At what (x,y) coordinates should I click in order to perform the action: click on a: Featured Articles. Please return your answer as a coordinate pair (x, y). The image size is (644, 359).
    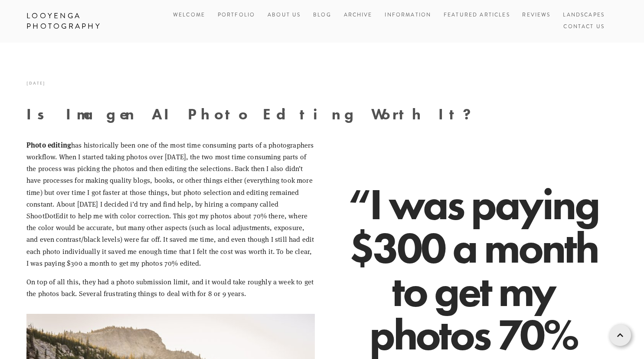
    Looking at the image, I should click on (477, 15).